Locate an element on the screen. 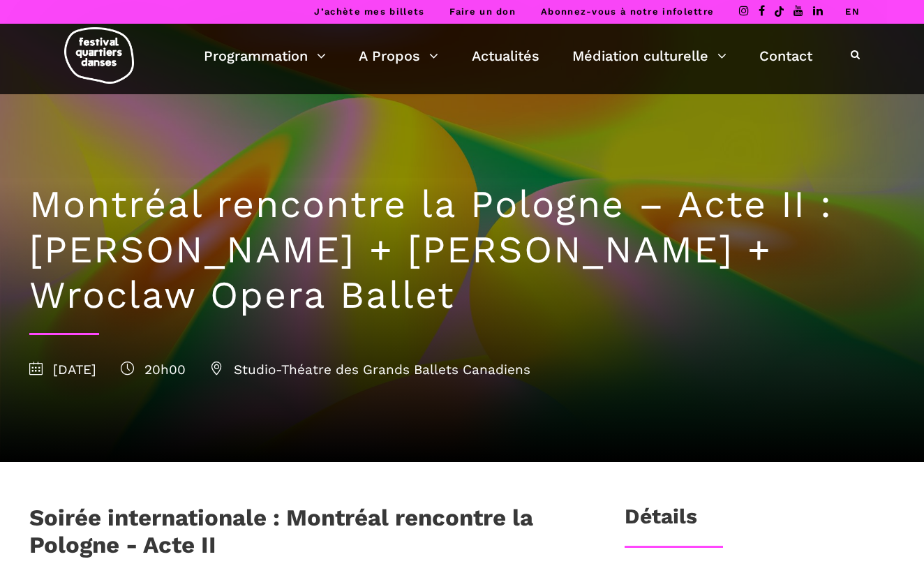  a: J’achète mes billets is located at coordinates (370, 11).